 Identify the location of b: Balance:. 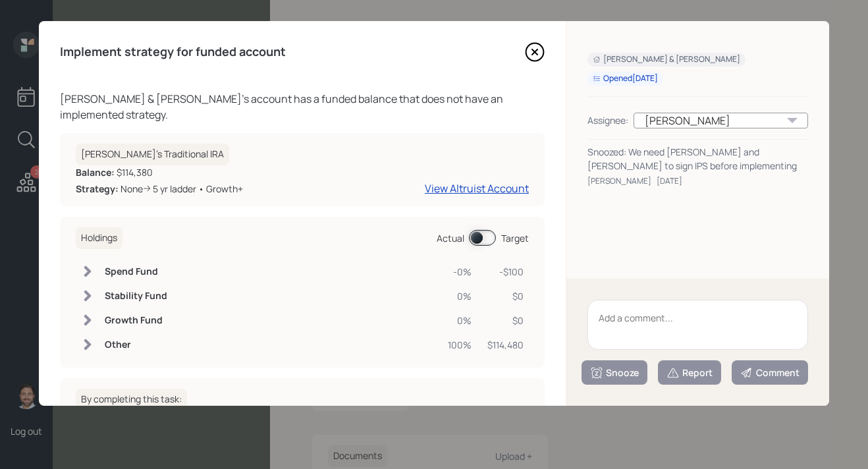
(95, 172).